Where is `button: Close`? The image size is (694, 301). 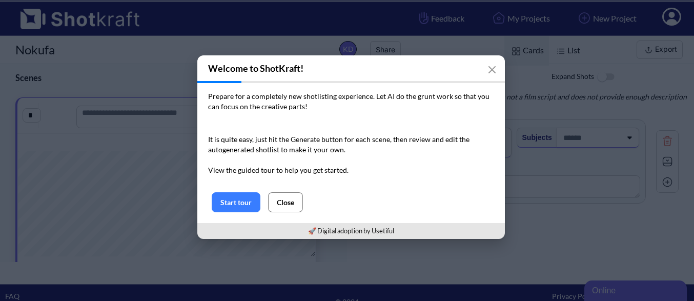 button: Close is located at coordinates (286, 202).